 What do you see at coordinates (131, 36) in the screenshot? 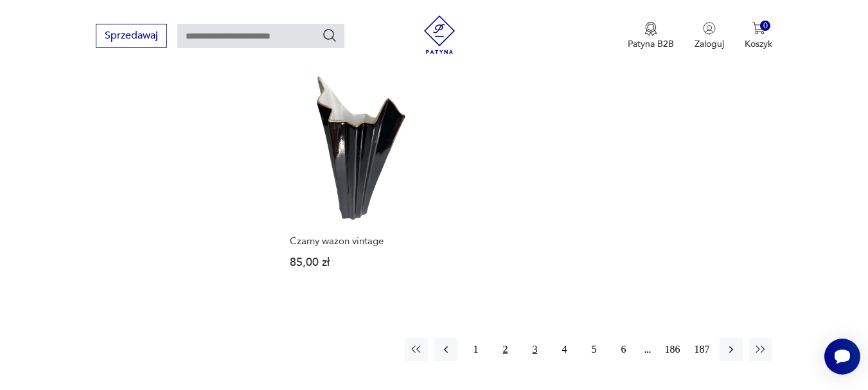
I see `button: Sprzedawaj` at bounding box center [131, 36].